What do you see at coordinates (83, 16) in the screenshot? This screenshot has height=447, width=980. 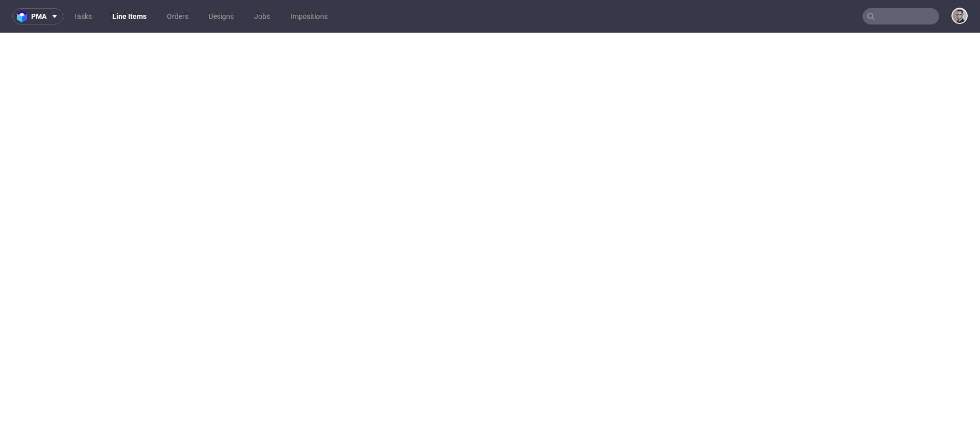 I see `a: Tasks` at bounding box center [83, 16].